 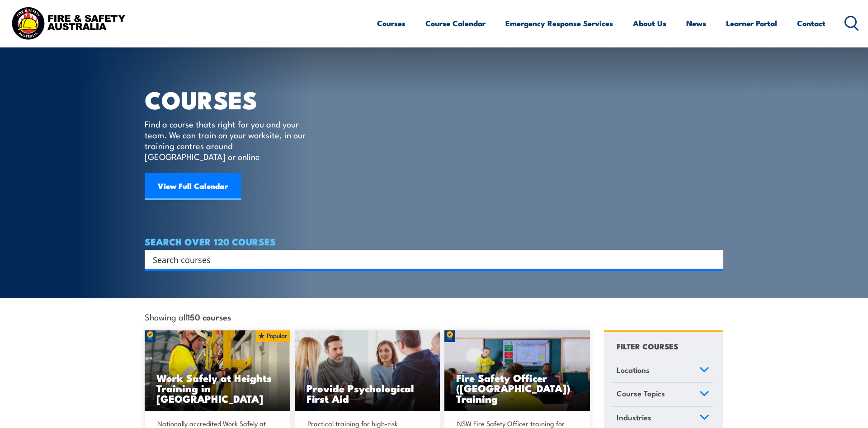 What do you see at coordinates (663, 371) in the screenshot?
I see `a: Locations` at bounding box center [663, 371].